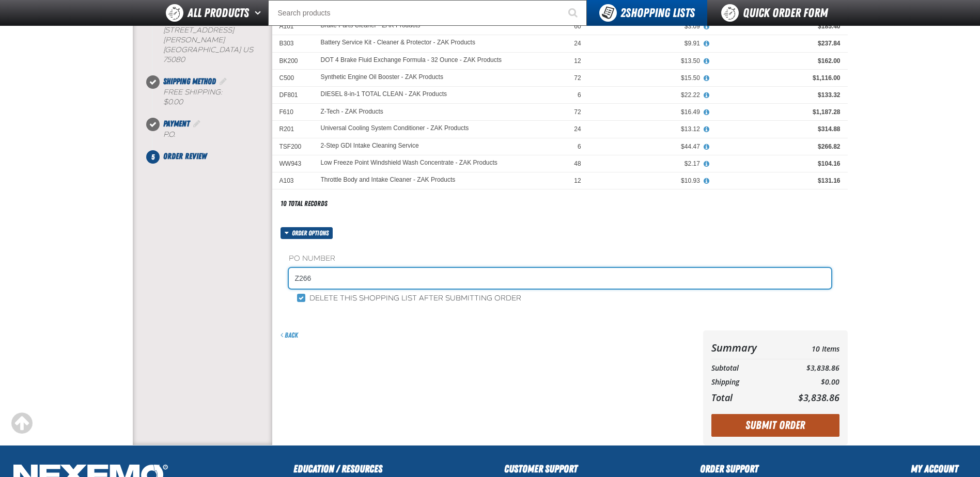 Image resolution: width=980 pixels, height=477 pixels. I want to click on button: View All Prices for Z-Tech - ZAK Products, so click(707, 113).